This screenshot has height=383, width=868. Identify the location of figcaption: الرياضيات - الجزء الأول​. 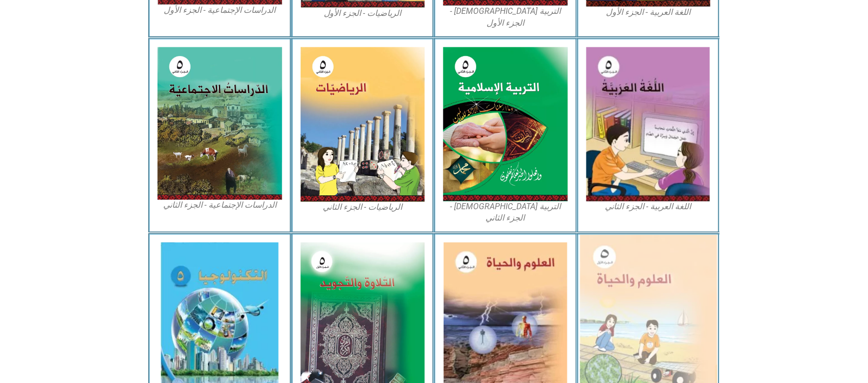
(363, 13).